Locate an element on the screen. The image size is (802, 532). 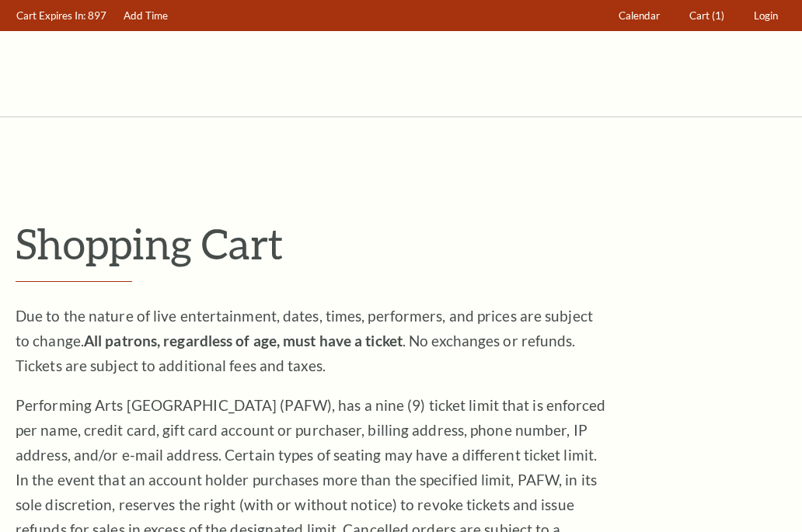
span: Calendar is located at coordinates (639, 16).